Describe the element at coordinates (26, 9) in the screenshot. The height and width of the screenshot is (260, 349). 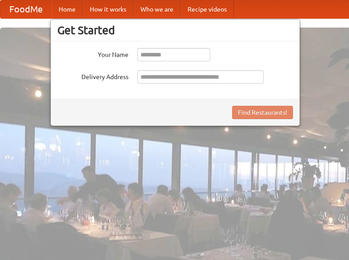
I see `a: FoodMe` at that location.